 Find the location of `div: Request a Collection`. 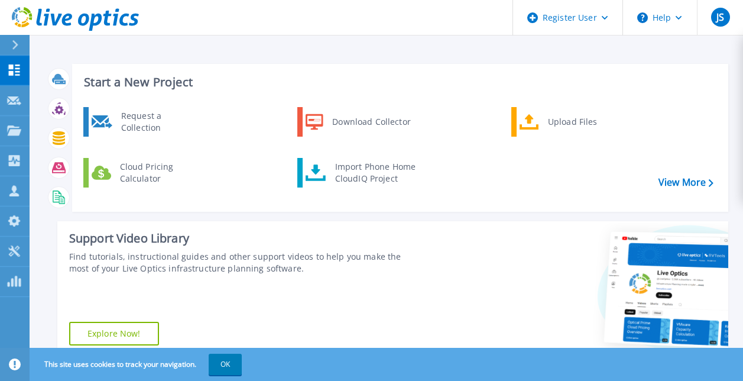

div: Request a Collection is located at coordinates (158, 122).